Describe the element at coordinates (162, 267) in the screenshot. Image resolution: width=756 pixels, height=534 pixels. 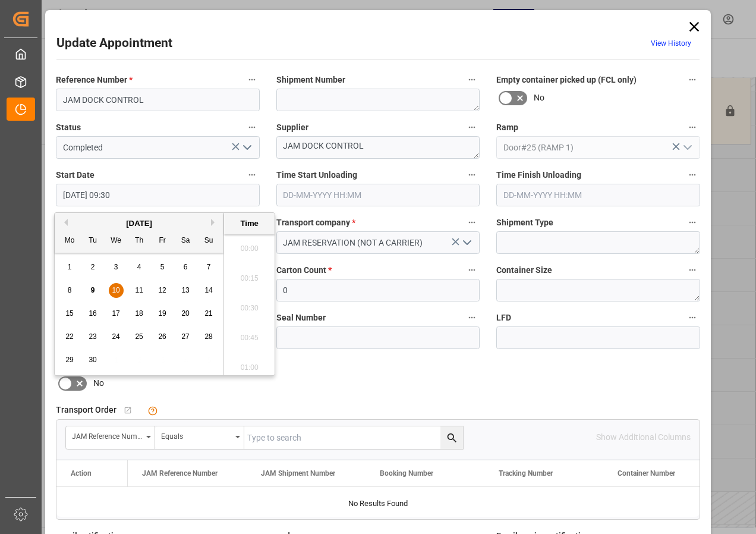
I see `span: 5` at that location.